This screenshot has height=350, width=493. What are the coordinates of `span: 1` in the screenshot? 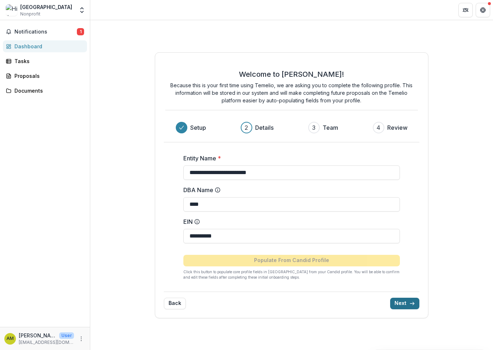 It's located at (80, 32).